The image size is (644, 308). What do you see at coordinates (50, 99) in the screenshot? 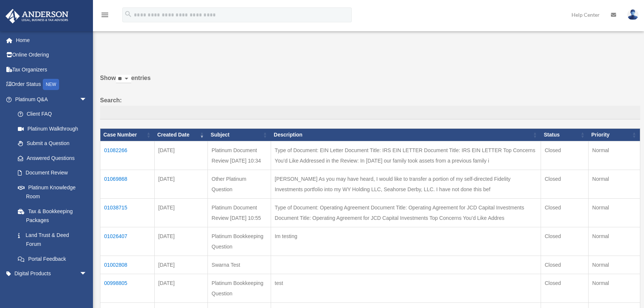
I see `a: Platinum Q&Aarrow_drop_down` at bounding box center [50, 99].